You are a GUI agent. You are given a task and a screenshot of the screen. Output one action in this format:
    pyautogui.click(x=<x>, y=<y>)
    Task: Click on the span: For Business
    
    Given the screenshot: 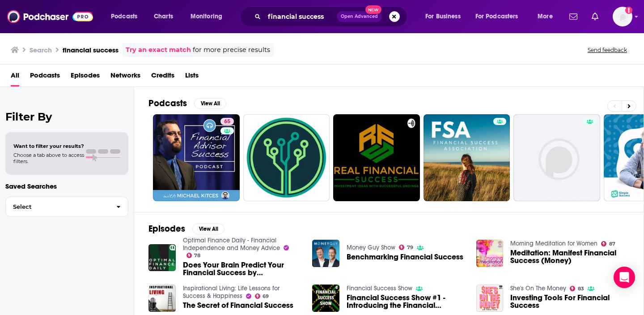 What is the action you would take?
    pyautogui.click(x=443, y=17)
    